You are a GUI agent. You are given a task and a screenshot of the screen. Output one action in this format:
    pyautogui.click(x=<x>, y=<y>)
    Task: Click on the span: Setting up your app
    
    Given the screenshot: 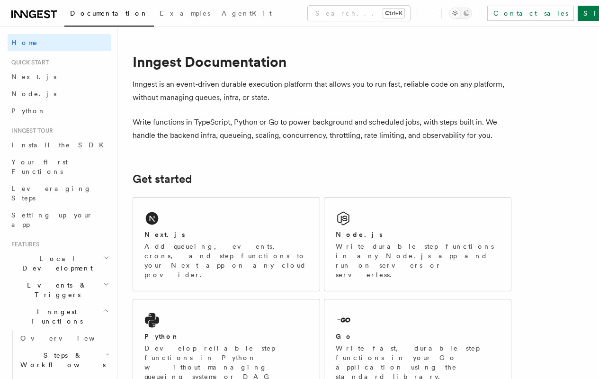 What is the action you would take?
    pyautogui.click(x=52, y=220)
    